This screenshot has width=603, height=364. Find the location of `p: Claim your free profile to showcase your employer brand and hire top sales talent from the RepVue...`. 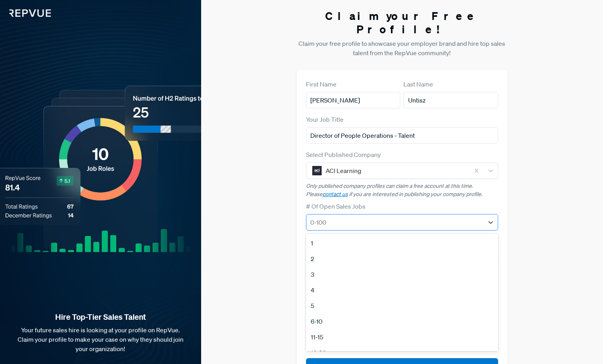

p: Claim your free profile to showcase your employer brand and hire top sales talent from the RepVue... is located at coordinates (402, 48).